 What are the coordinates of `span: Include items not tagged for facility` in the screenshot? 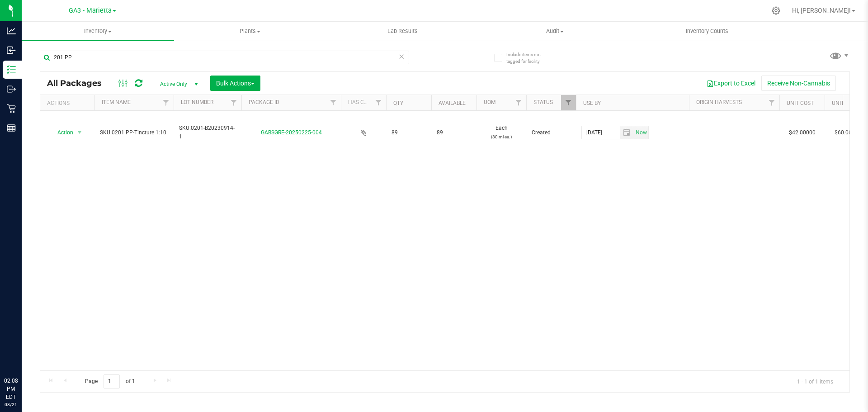 It's located at (529, 58).